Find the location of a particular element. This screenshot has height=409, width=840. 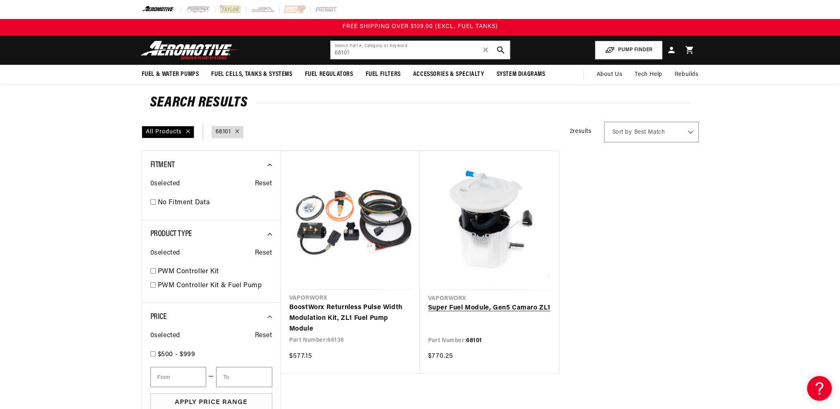

a: PWM Controller Kit & Fuel Pump is located at coordinates (215, 286).